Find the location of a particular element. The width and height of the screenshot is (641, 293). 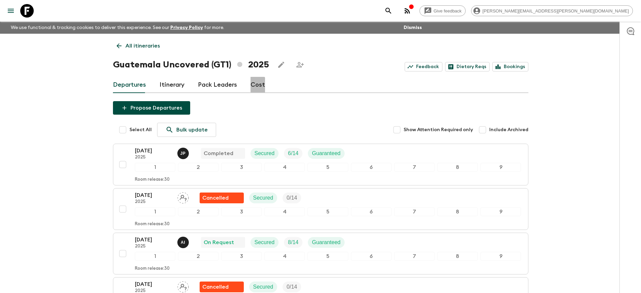

a: Give feedback is located at coordinates (442, 11).